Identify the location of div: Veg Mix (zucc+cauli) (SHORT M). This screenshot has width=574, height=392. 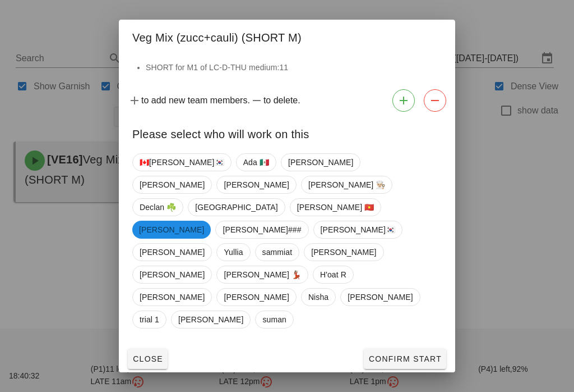
(287, 35).